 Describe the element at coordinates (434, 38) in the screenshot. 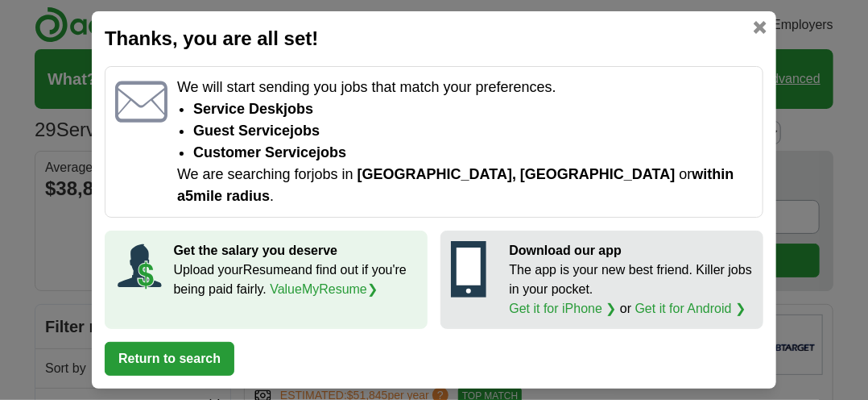

I see `h2: Thanks, you are all set!` at that location.